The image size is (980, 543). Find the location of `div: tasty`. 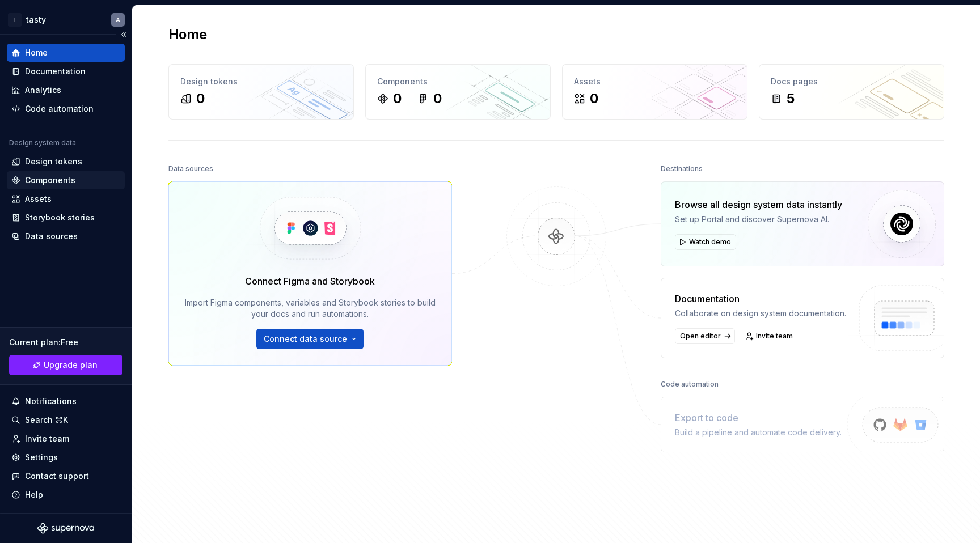

div: tasty is located at coordinates (36, 20).